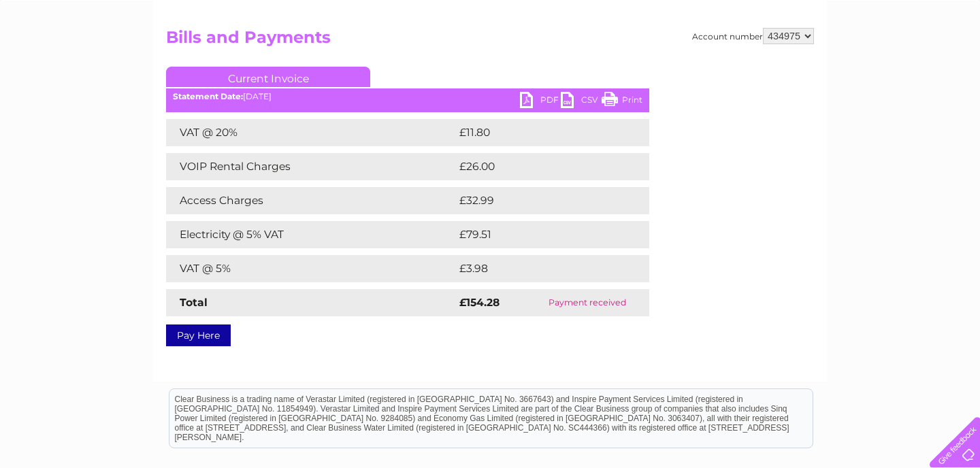 The width and height of the screenshot is (980, 468). What do you see at coordinates (539, 234) in the screenshot?
I see `td: £79.51` at bounding box center [539, 234].